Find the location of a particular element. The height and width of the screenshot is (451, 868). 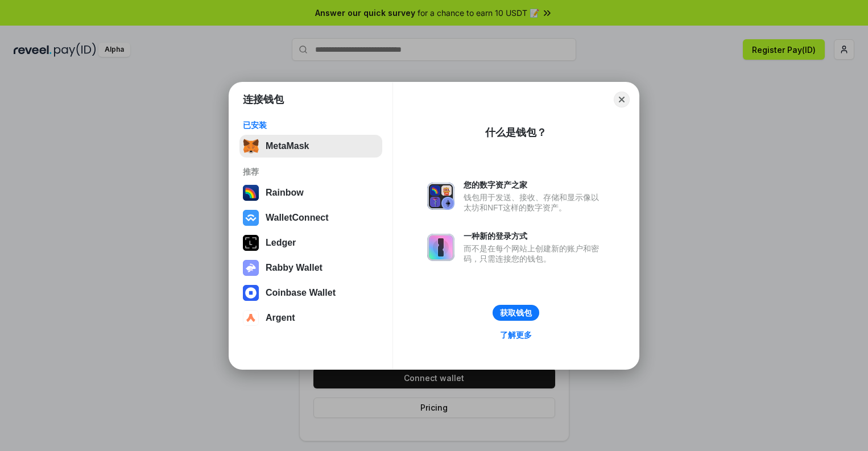

button: Rabby Wallet is located at coordinates (310, 268).